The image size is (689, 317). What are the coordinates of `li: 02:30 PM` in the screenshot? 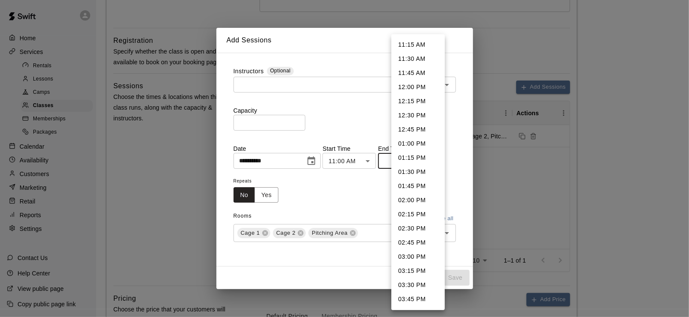 It's located at (418, 228).